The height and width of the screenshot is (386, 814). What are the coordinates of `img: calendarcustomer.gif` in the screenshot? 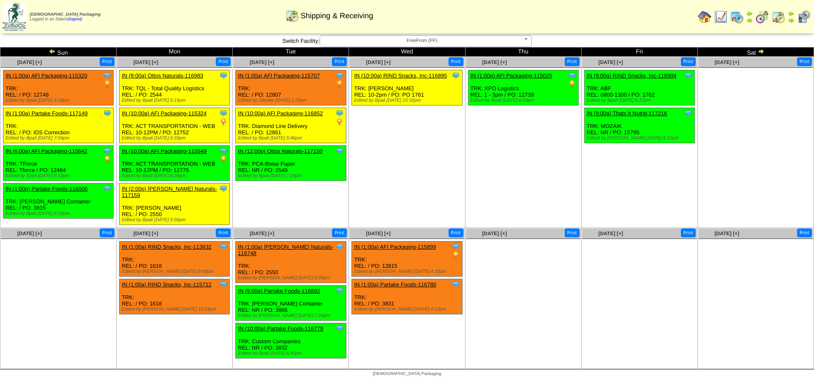 It's located at (804, 17).